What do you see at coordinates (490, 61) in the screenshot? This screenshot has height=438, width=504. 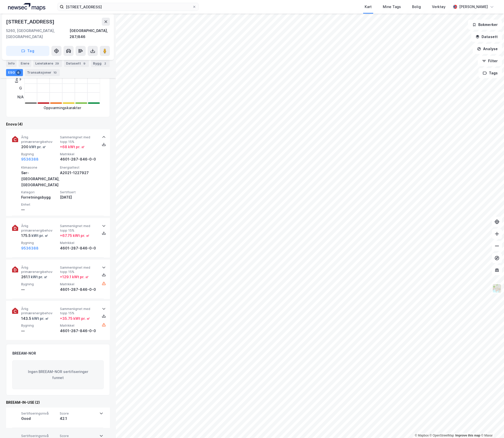 I see `button: Filter` at bounding box center [490, 61].